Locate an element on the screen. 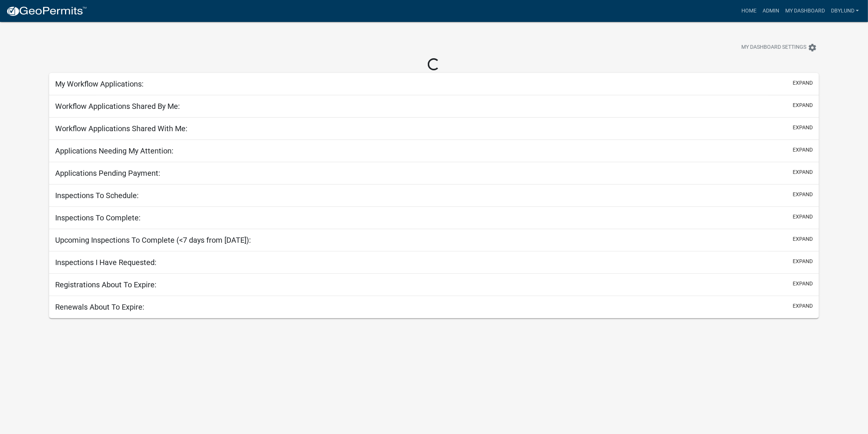 Image resolution: width=868 pixels, height=434 pixels. a: Admin is located at coordinates (771, 11).